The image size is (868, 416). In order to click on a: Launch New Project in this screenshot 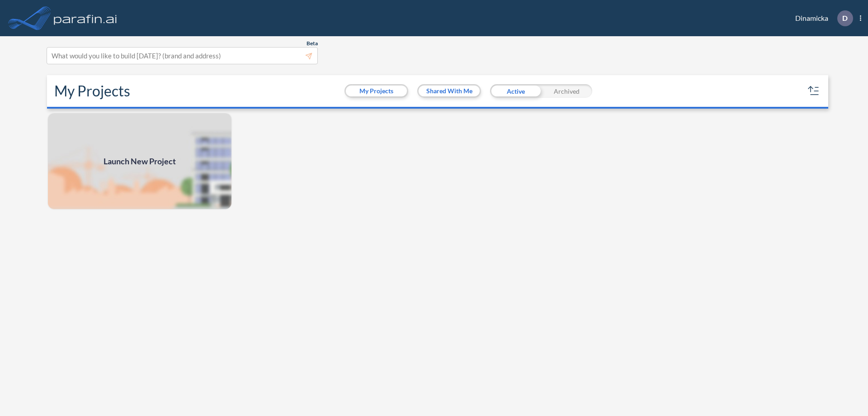, I will do `click(140, 161)`.